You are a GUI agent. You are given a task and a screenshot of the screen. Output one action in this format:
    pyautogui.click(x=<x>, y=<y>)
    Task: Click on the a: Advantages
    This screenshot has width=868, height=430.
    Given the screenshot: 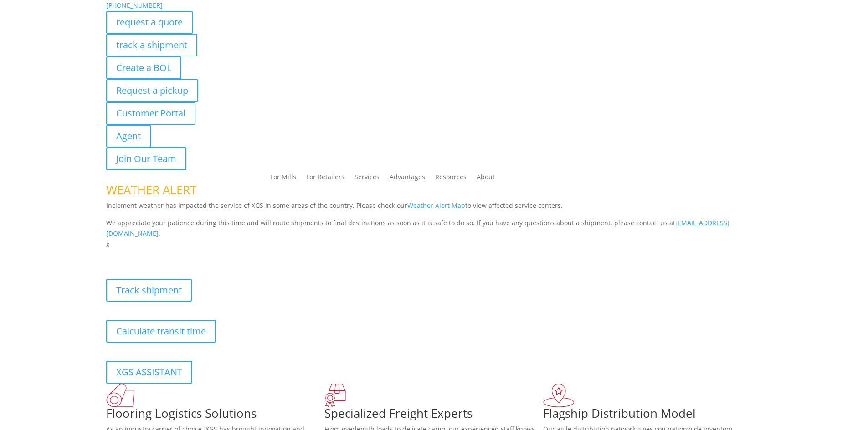 What is the action you would take?
    pyautogui.click(x=407, y=179)
    